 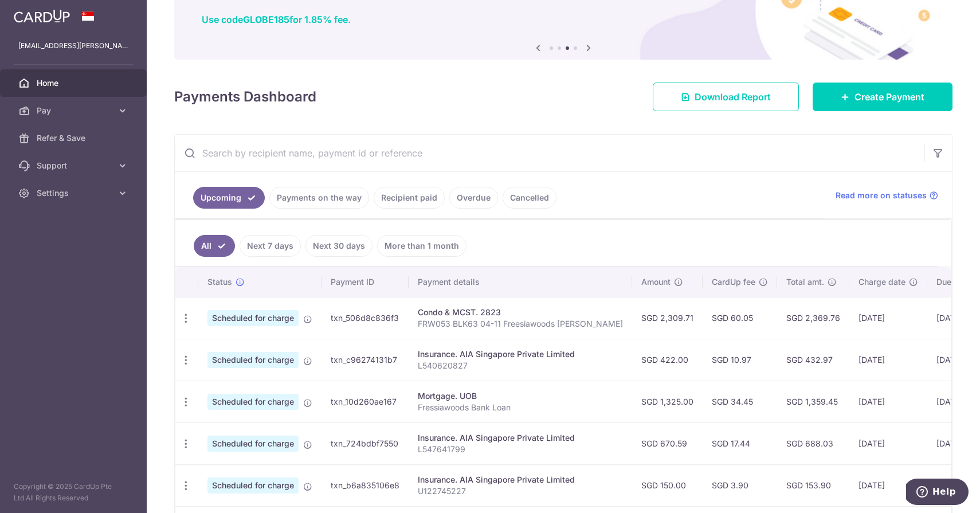 I want to click on td: SGD 1,325.00, so click(x=667, y=401).